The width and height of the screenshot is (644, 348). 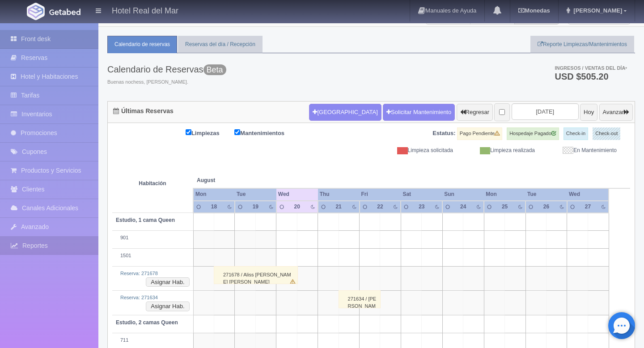 I want to click on div: 25, so click(x=505, y=206).